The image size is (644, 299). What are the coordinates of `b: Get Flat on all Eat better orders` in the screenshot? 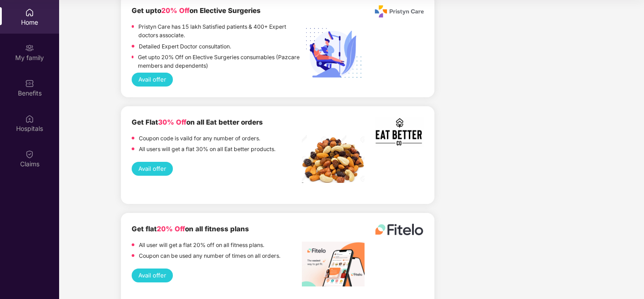 It's located at (197, 122).